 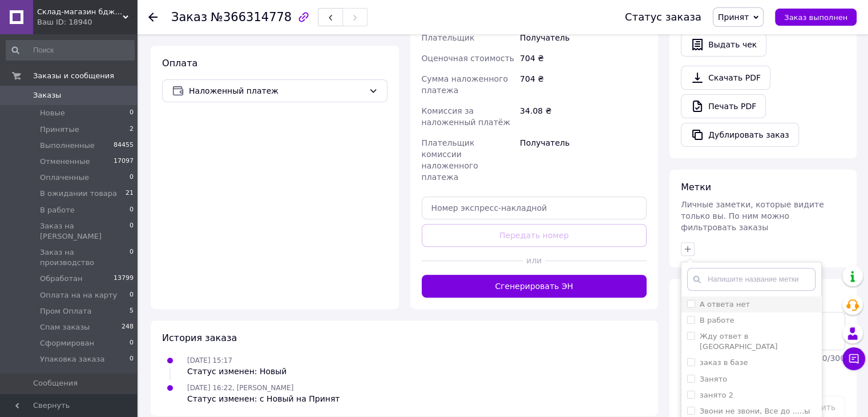 I want to click on span: №366314778, so click(x=251, y=17).